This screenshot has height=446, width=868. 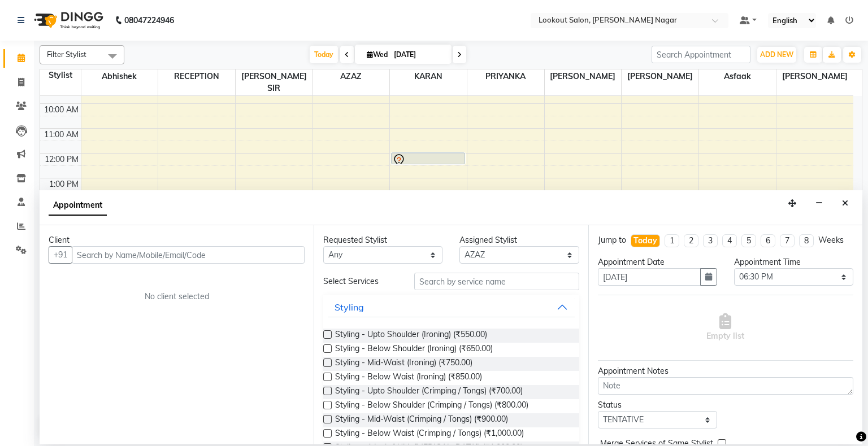 What do you see at coordinates (505, 76) in the screenshot?
I see `span: PRIYANKA` at bounding box center [505, 76].